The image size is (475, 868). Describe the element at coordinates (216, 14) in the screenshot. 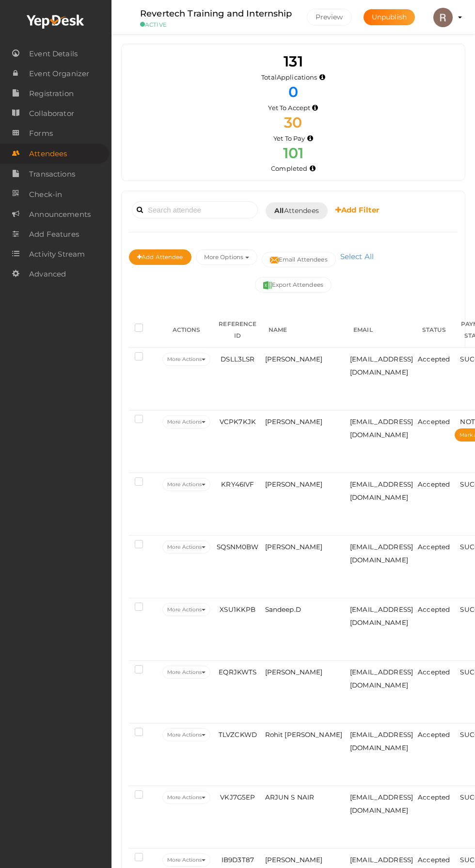

I see `label: Revertech Training and Internship` at that location.